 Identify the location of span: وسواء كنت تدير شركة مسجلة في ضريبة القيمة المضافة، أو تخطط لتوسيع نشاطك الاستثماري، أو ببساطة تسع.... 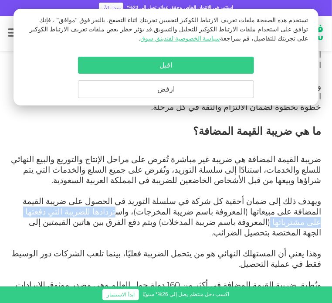
(172, 96).